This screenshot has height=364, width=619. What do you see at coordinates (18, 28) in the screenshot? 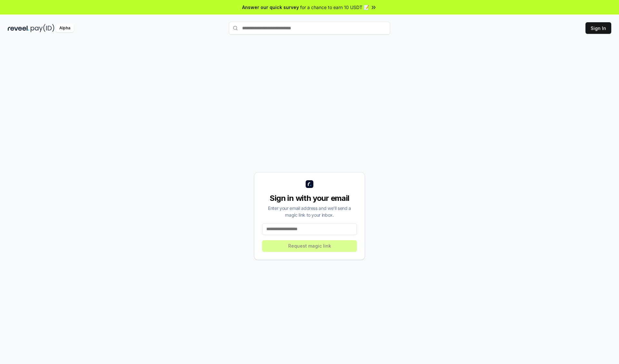
I see `img: reveel_dark` at bounding box center [18, 28].